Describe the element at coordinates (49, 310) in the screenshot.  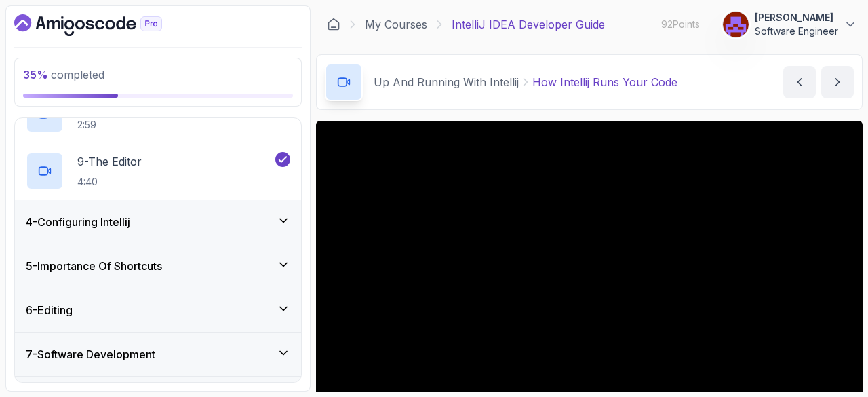
I see `h3: 6 - Editing` at that location.